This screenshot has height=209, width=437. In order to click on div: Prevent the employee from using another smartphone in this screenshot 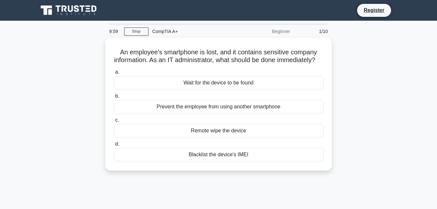, I will do `click(219, 107)`.